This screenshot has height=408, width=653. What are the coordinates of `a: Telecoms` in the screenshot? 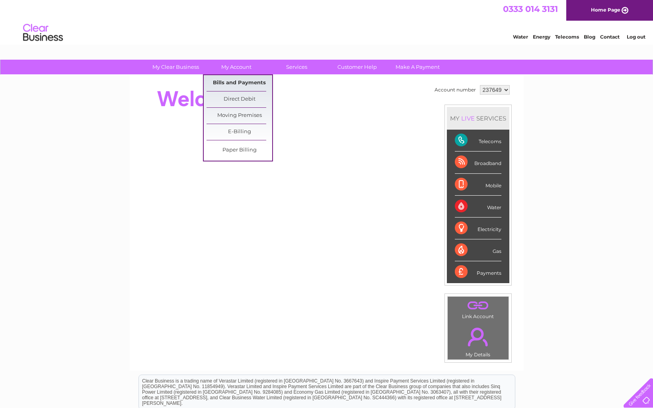 It's located at (567, 37).